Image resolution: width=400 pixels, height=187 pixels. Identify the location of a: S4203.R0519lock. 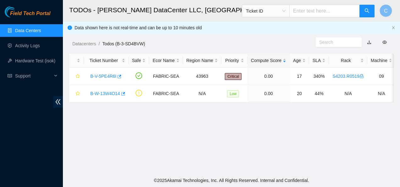
(348, 76).